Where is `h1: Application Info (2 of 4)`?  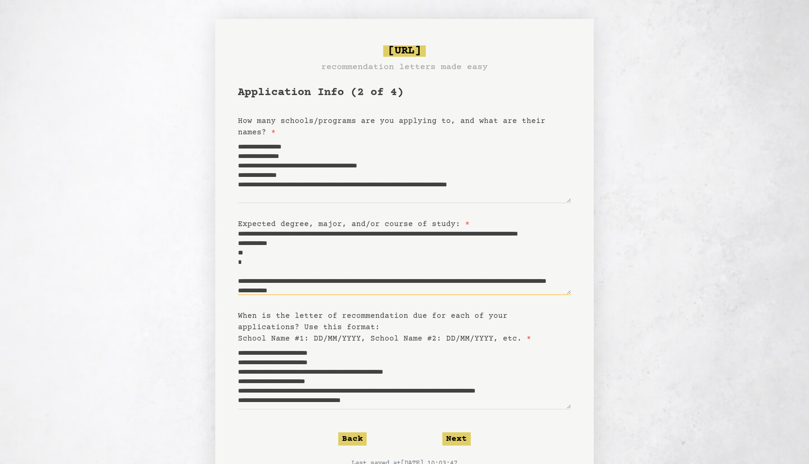
h1: Application Info (2 of 4) is located at coordinates (404, 93).